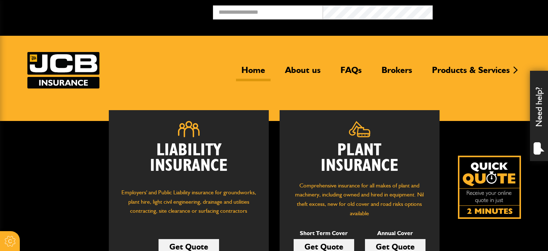 Image resolution: width=548 pixels, height=251 pixels. I want to click on a: About us, so click(303, 73).